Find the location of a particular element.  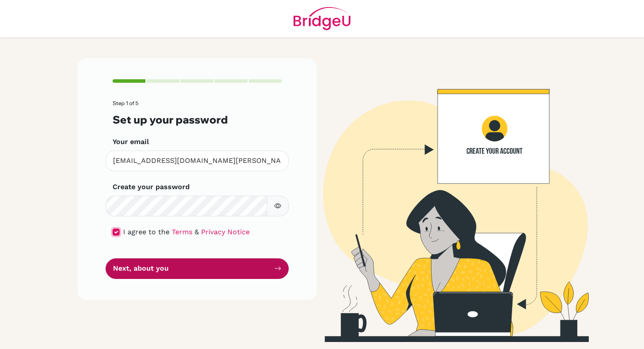

label: Create your password is located at coordinates (151, 187).